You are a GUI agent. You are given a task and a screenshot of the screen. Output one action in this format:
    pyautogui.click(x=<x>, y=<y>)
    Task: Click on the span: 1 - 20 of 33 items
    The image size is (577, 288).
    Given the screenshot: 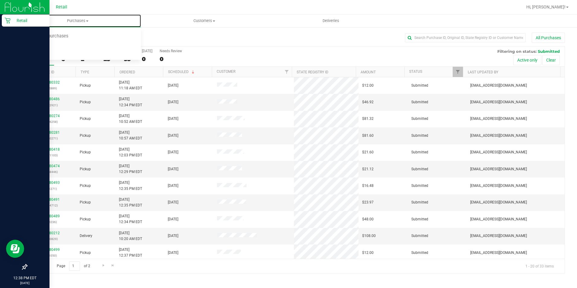 What is the action you would take?
    pyautogui.click(x=540, y=266)
    